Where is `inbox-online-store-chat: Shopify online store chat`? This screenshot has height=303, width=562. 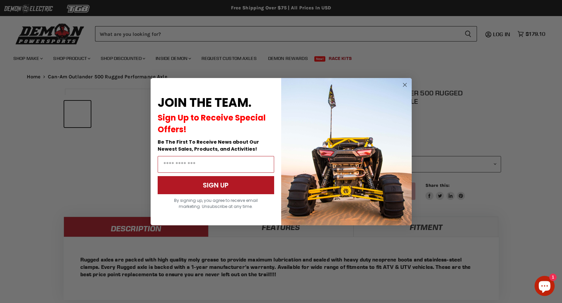
inbox-online-store-chat: Shopify online store chat is located at coordinates (545, 287).